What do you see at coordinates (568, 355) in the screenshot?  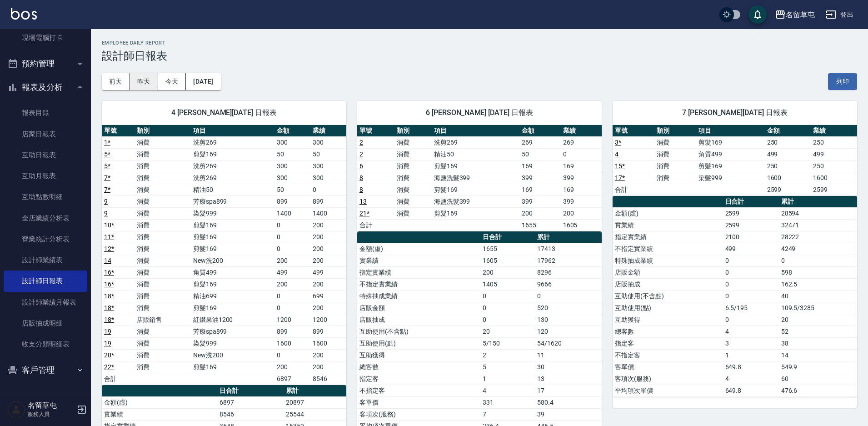 I see `td: 11` at bounding box center [568, 355].